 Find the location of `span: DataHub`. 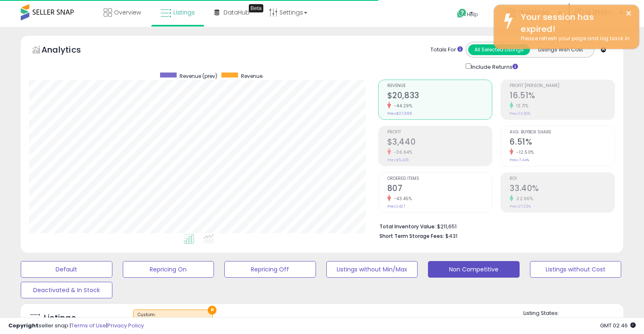

span: DataHub is located at coordinates (236, 13).